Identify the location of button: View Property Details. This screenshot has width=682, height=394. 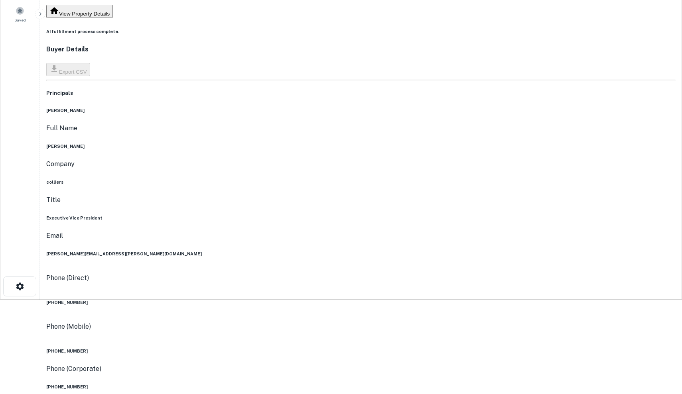
(79, 11).